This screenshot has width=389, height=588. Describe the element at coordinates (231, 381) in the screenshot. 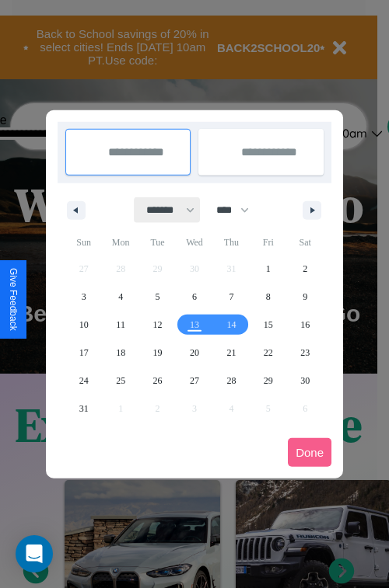

I see `span: 28` at that location.